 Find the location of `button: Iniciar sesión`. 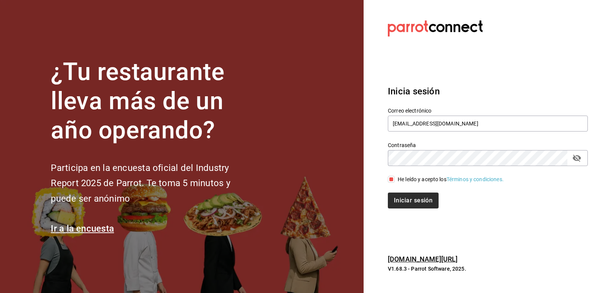

button: Iniciar sesión is located at coordinates (413, 200).